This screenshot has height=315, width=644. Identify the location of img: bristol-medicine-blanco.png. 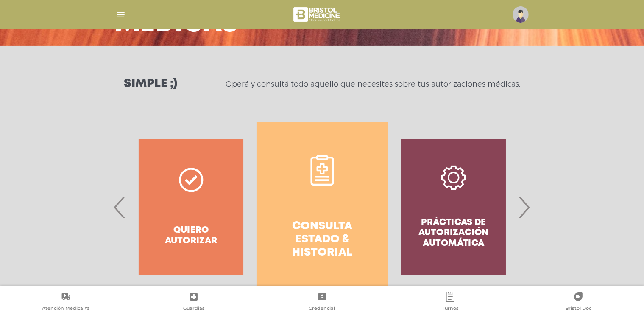
(317, 15).